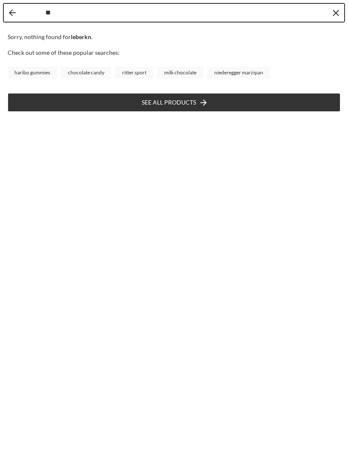  What do you see at coordinates (174, 102) in the screenshot?
I see `a: See all products` at bounding box center [174, 102].